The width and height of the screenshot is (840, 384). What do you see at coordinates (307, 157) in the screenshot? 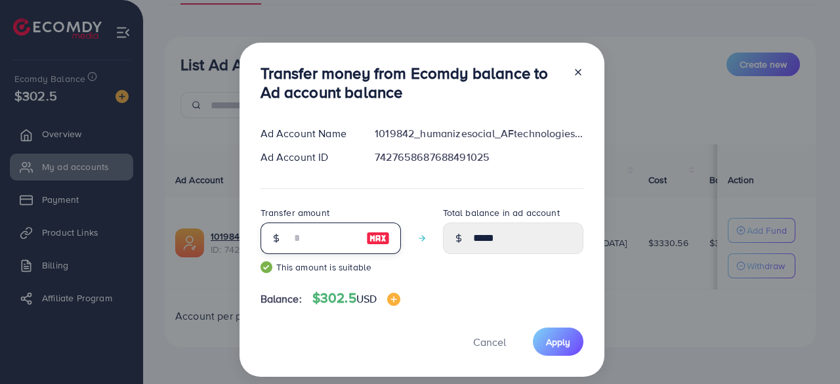
I see `div: Ad Account ID` at bounding box center [307, 157].